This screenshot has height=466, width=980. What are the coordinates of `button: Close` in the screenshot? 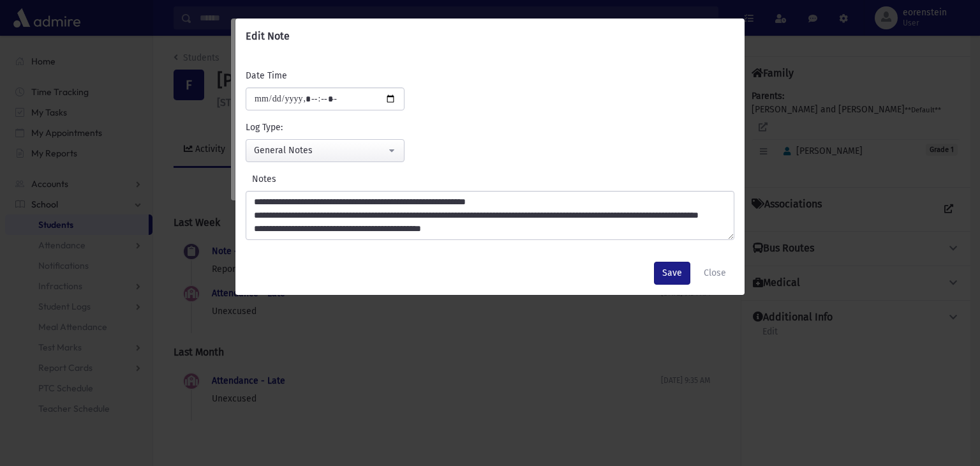 It's located at (715, 273).